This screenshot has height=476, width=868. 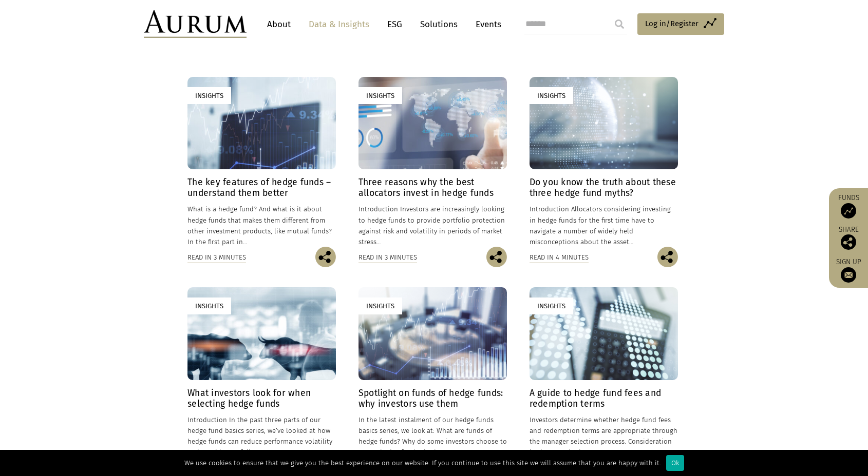 I want to click on a: Sign up, so click(x=848, y=270).